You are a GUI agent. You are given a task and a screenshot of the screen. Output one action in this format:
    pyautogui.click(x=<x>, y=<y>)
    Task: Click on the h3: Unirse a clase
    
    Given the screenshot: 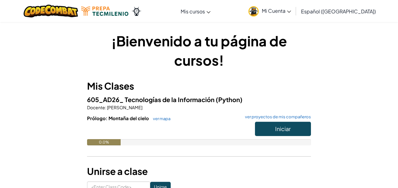 What is the action you would take?
    pyautogui.click(x=199, y=171)
    